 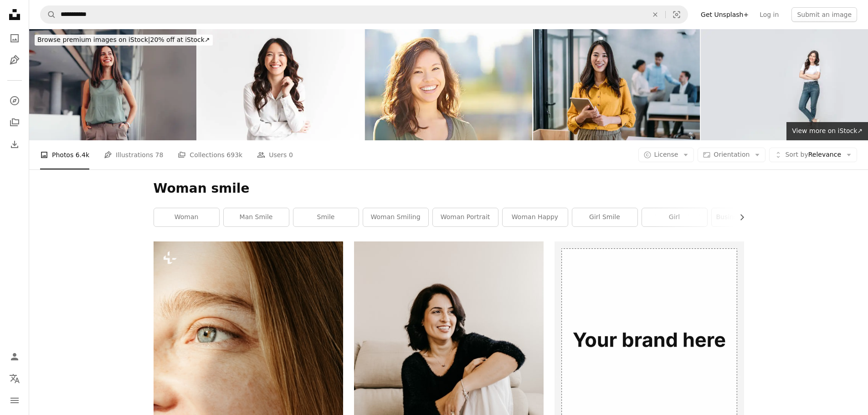 I want to click on button: Clear, so click(x=655, y=14).